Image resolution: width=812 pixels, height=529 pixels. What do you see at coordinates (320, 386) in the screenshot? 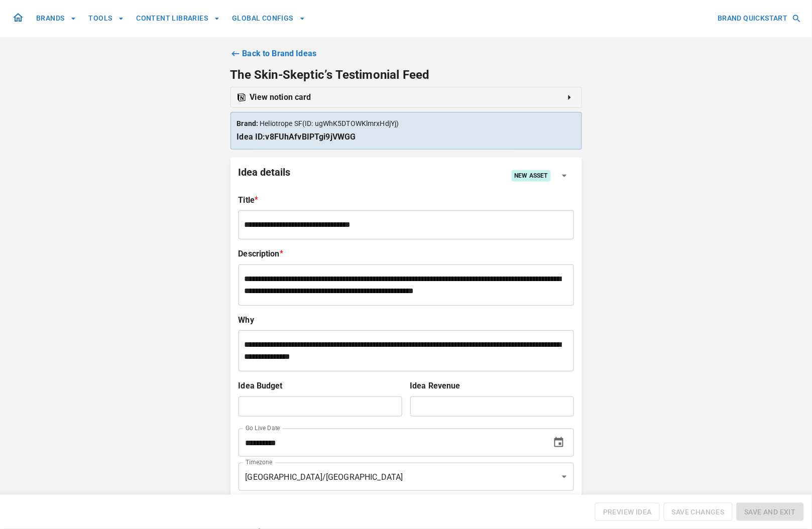
I see `h6: Idea Budget` at bounding box center [320, 386].